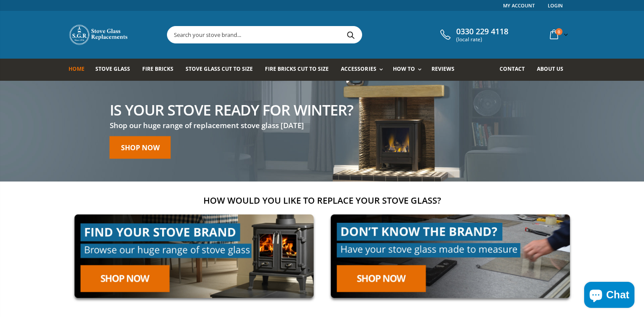 This screenshot has width=644, height=317. I want to click on a: Reviews, so click(447, 70).